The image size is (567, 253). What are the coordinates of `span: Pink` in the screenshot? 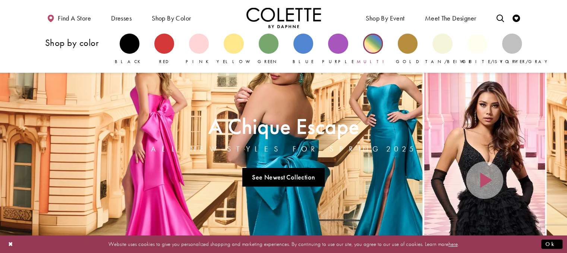 It's located at (199, 61).